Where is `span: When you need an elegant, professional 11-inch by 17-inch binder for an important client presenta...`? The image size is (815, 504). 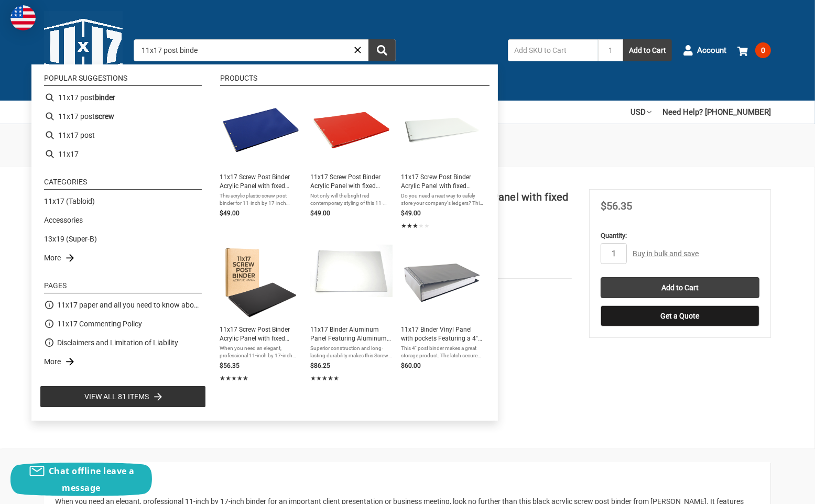 span: When you need an elegant, professional 11-inch by 17-inch binder for an important client presenta... is located at coordinates (260, 352).